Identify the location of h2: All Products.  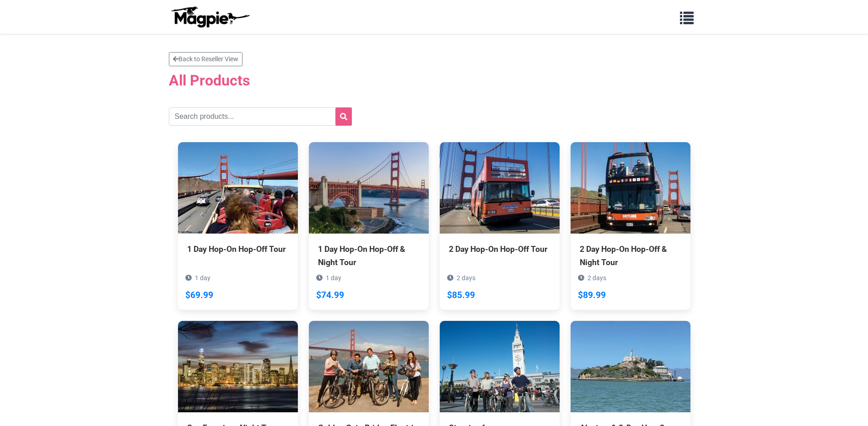
(434, 81).